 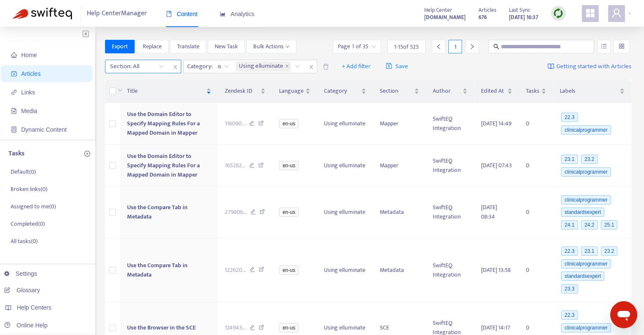 I want to click on span: 25.1, so click(x=609, y=225).